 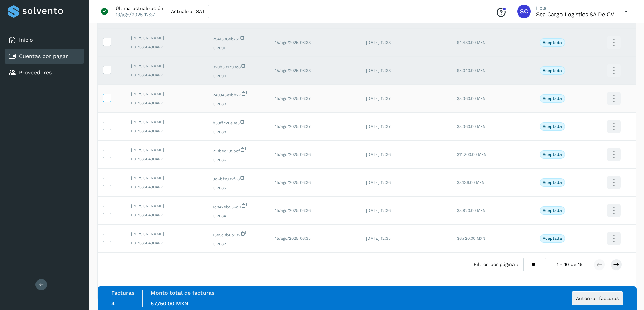 I want to click on a: Cuentas por pagar, so click(x=43, y=56).